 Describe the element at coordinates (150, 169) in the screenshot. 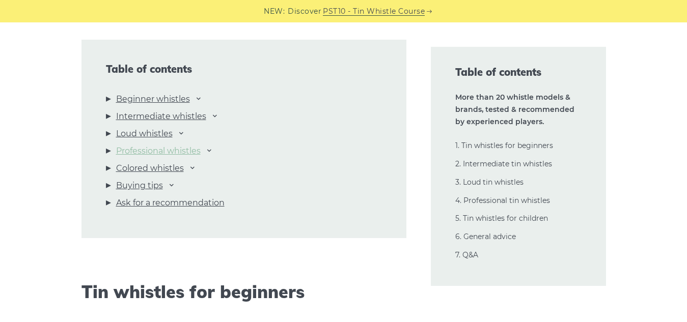

I see `a: Colored whistles` at that location.